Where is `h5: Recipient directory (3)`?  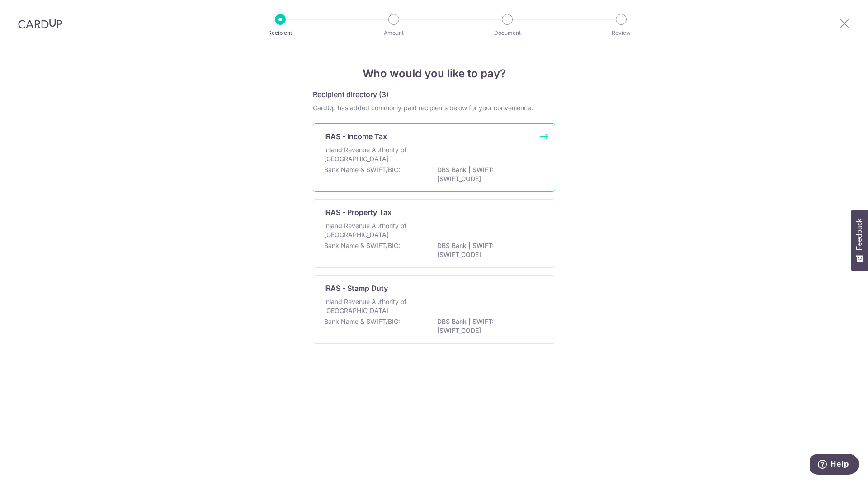 h5: Recipient directory (3) is located at coordinates (351, 94).